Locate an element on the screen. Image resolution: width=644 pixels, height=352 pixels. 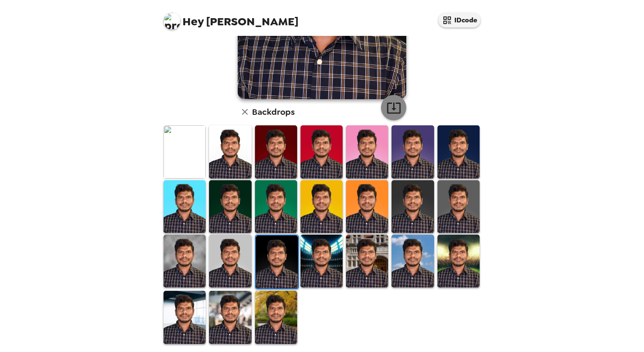
img: Original is located at coordinates (184, 152).